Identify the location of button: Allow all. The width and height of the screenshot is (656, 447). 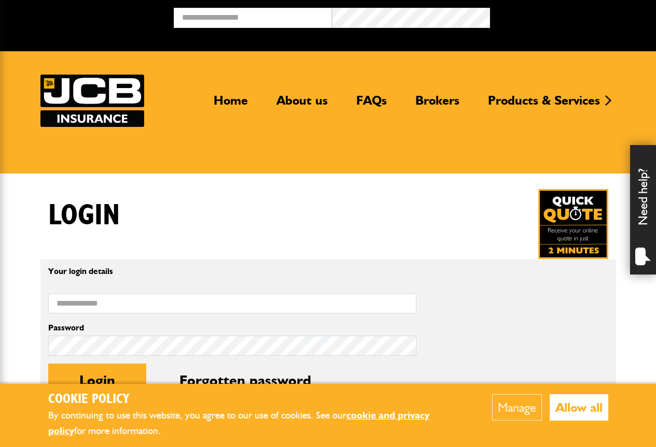
(579, 407).